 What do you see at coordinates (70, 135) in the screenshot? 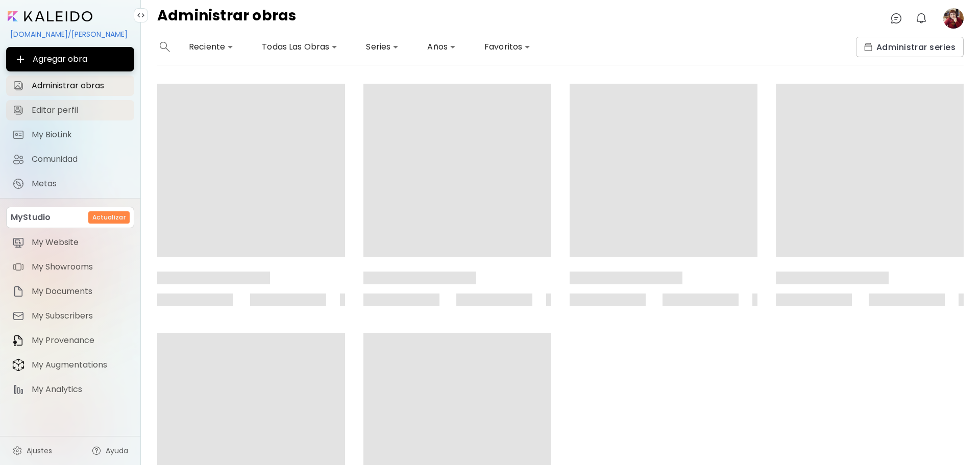
I see `a: completeMy BioLink iconMy BioLink` at bounding box center [70, 135].